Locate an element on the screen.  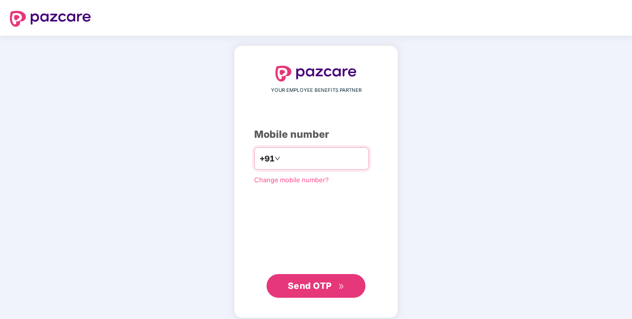
span: +91 is located at coordinates (267, 159).